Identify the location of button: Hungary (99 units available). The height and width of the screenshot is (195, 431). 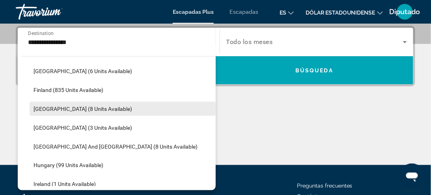
(122, 166).